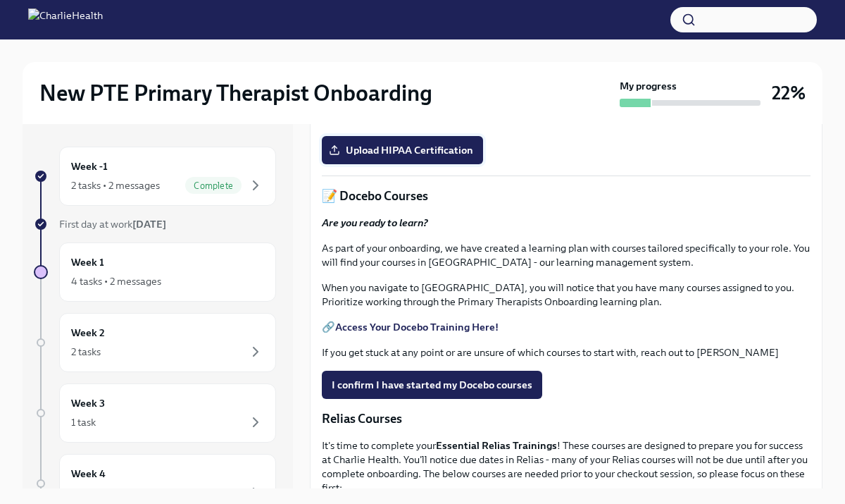 This screenshot has height=504, width=845. Describe the element at coordinates (155, 272) in the screenshot. I see `a: Week 14 tasks • 2 messages` at that location.